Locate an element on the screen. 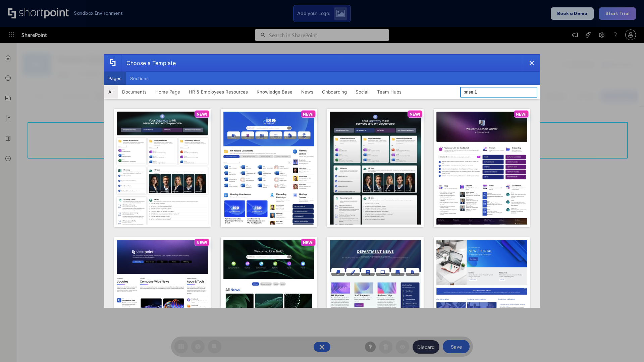 The width and height of the screenshot is (644, 362). div: Choose a Template is located at coordinates (149, 63).